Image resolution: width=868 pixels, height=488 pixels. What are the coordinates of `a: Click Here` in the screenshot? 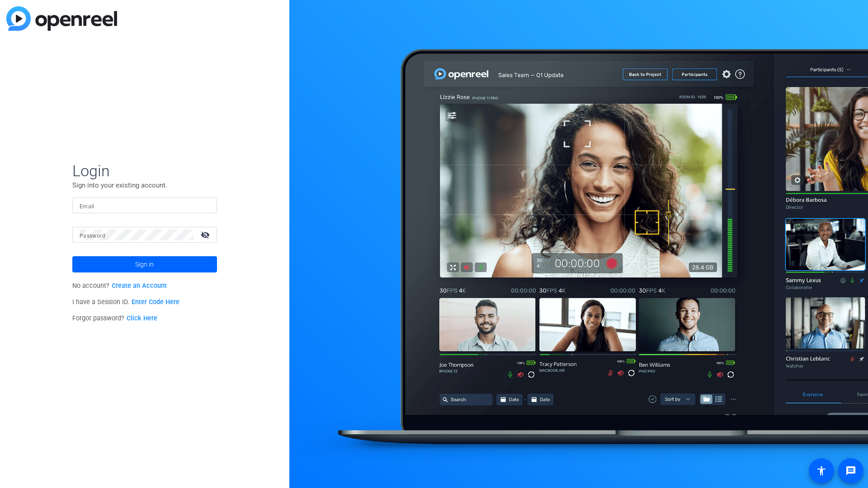 It's located at (142, 318).